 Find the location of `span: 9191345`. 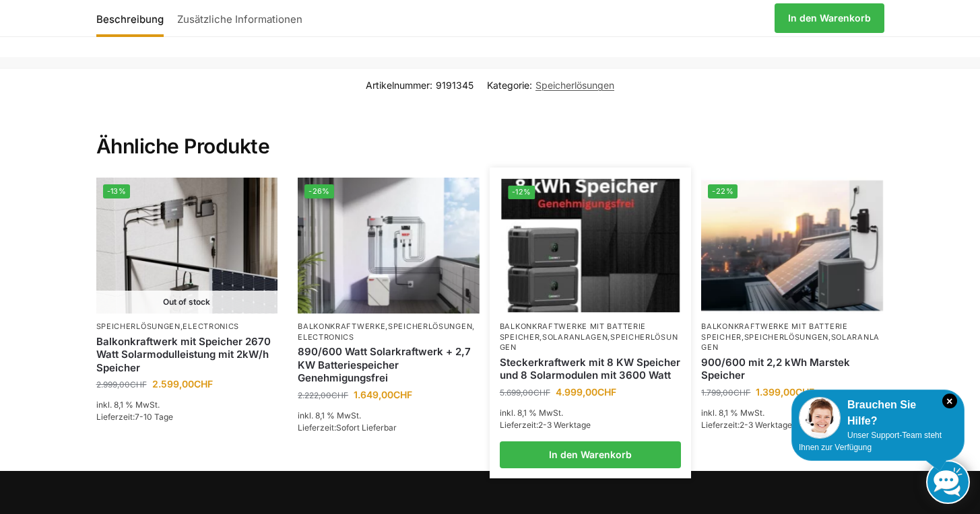

span: 9191345 is located at coordinates (454, 85).